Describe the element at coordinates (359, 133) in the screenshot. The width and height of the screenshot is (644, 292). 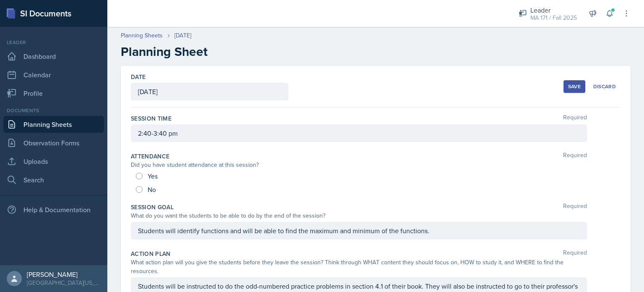
I see `p: 2:40-3:40 pm` at that location.